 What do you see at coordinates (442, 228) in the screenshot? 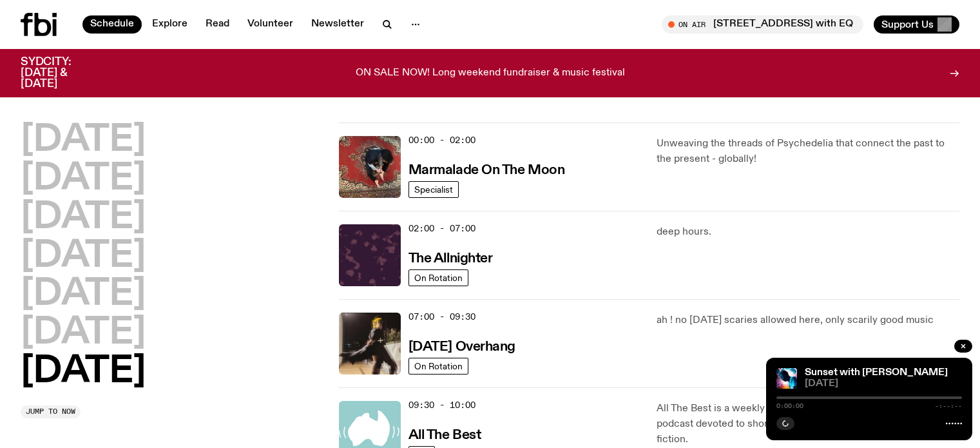
I see `span: 02:00 - 07:00` at bounding box center [442, 228].